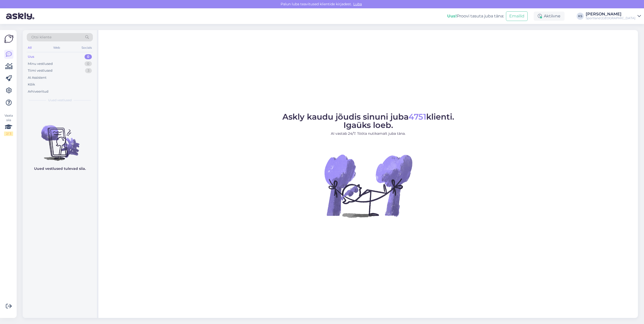 Image resolution: width=644 pixels, height=324 pixels. I want to click on div: All, so click(30, 48).